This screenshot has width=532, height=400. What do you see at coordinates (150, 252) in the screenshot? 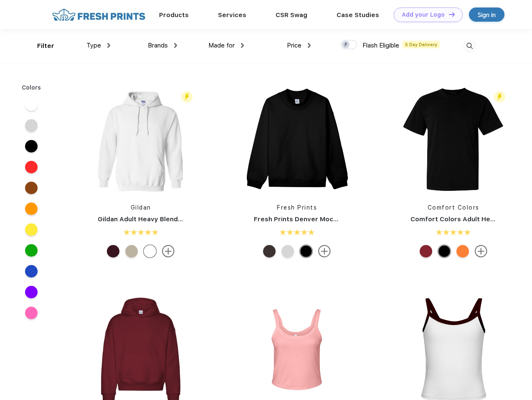
I see `div: White` at bounding box center [150, 252].